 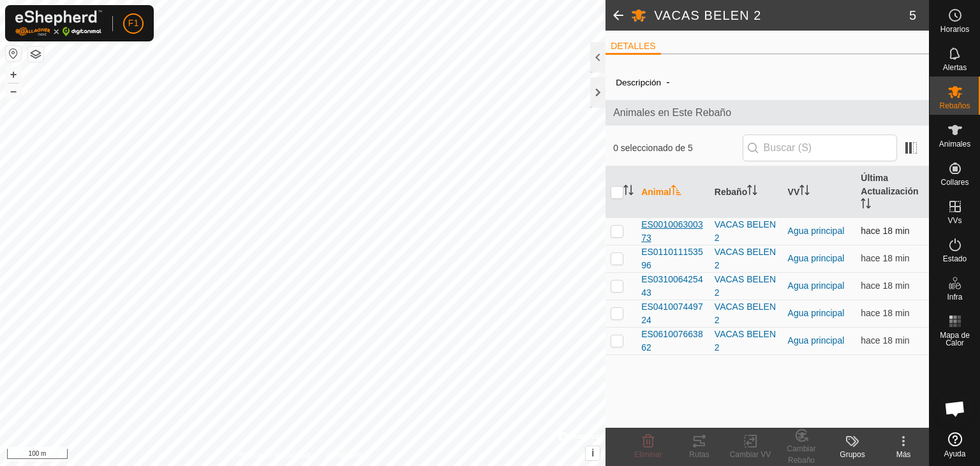 What do you see at coordinates (672, 286) in the screenshot?
I see `span: ES031006425443` at bounding box center [672, 286].